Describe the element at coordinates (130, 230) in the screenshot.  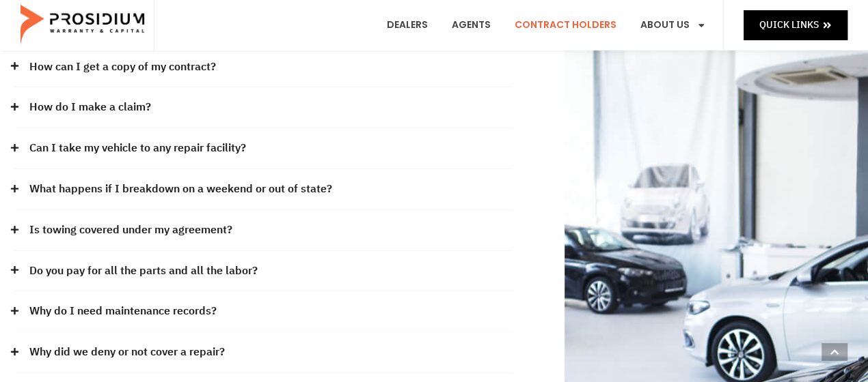
I see `a: Is towing covered under my agreement?` at that location.